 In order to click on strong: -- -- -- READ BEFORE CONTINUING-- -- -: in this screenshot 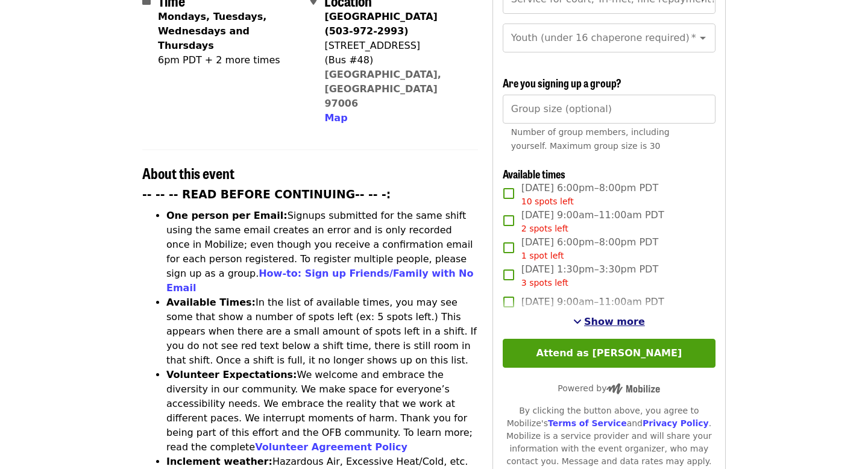, I will do `click(267, 194)`.